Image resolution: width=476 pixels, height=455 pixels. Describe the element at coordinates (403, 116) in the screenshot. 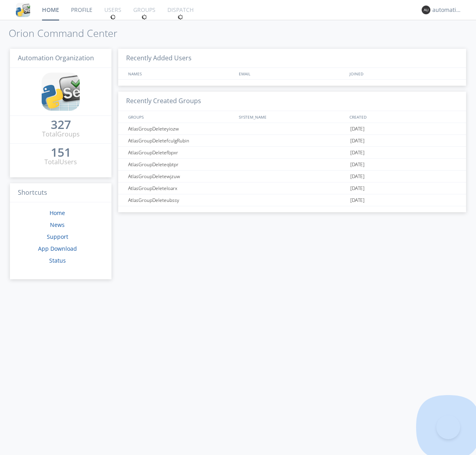

I see `div: CREATED` at that location.